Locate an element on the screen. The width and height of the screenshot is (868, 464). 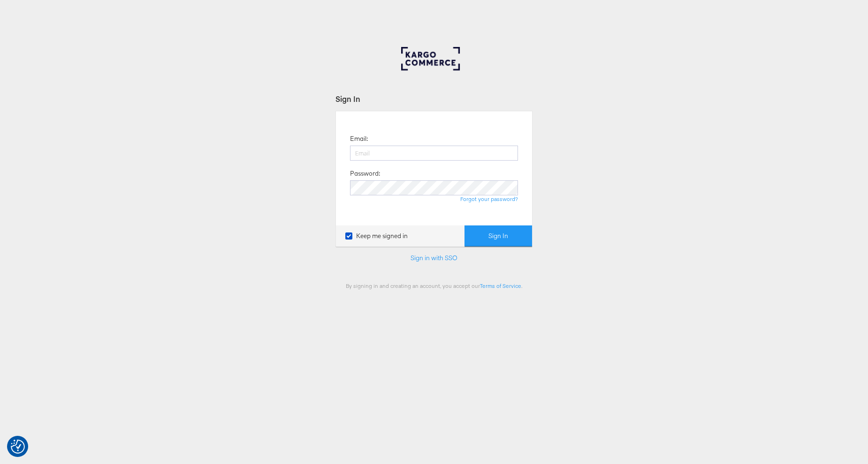
button: Sign In is located at coordinates (498, 235).